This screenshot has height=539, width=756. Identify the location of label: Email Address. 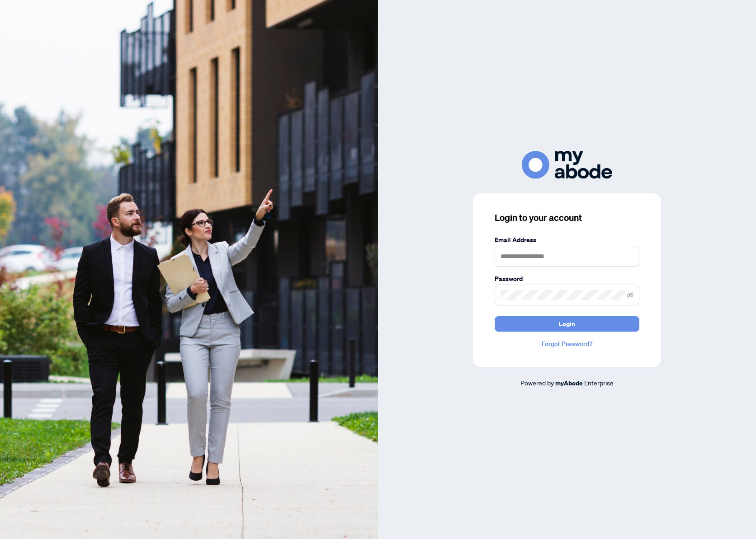
(567, 240).